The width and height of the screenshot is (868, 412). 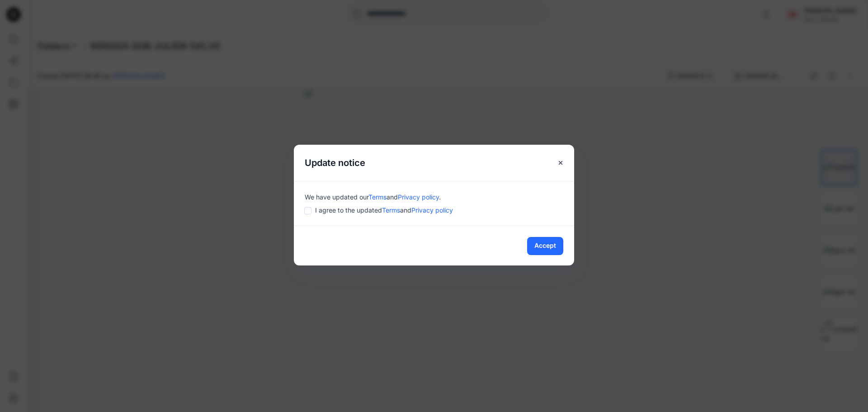 I want to click on button: Accept, so click(x=545, y=246).